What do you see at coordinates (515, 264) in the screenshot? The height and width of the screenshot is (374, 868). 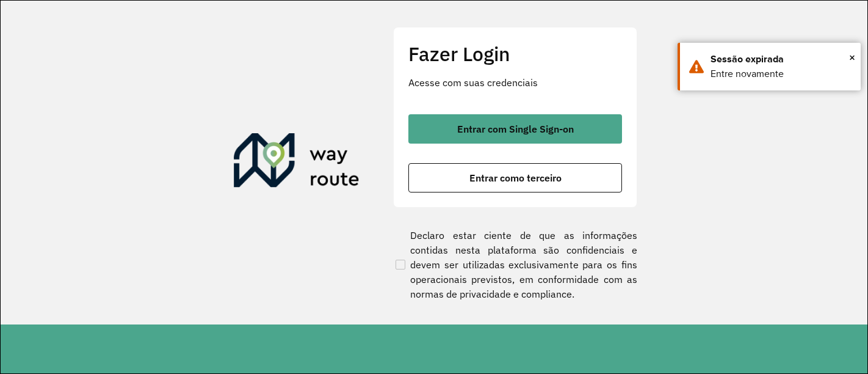 I see `label: Declaro estar ciente de que as informações contidas nesta plataforma são confidenciais e devem se...` at bounding box center [515, 264].